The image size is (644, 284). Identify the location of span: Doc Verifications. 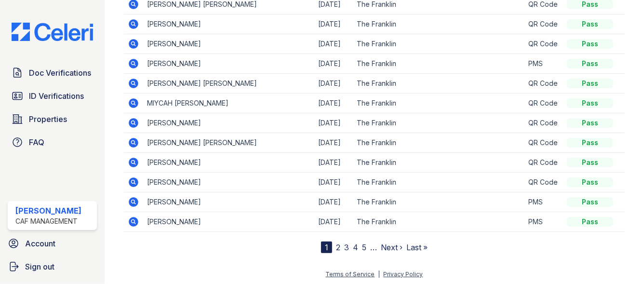
(60, 73).